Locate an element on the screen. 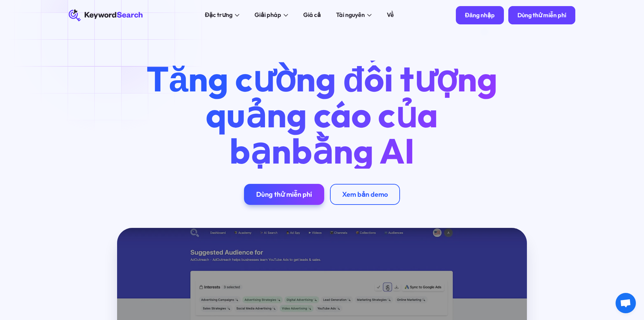 The height and width of the screenshot is (320, 644). font: Tài nguyên is located at coordinates (350, 15).